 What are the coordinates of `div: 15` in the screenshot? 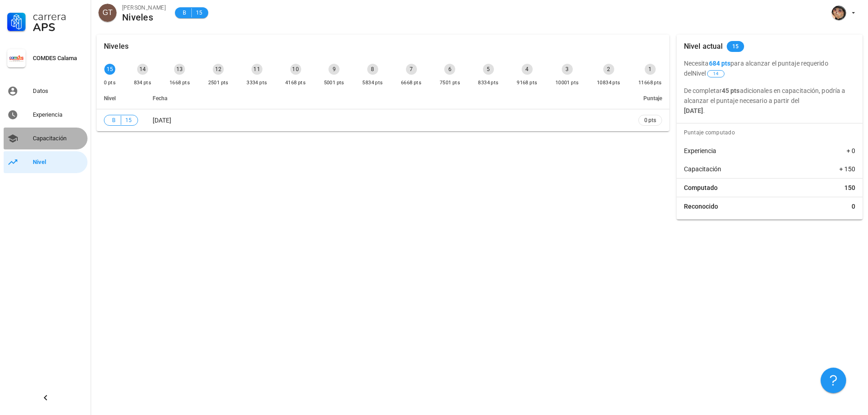 It's located at (110, 69).